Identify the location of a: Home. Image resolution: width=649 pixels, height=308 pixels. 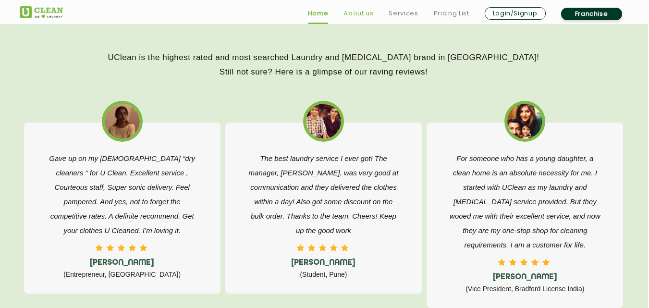
(318, 13).